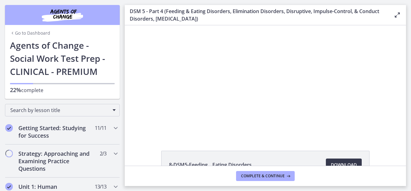  What do you see at coordinates (256, 15) in the screenshot?
I see `h3: DSM 5 - Part 4 (Feeding & Eating Disorders, Elimination Disorders, Disruptive, Impulse-Control, &...` at bounding box center [256, 15].